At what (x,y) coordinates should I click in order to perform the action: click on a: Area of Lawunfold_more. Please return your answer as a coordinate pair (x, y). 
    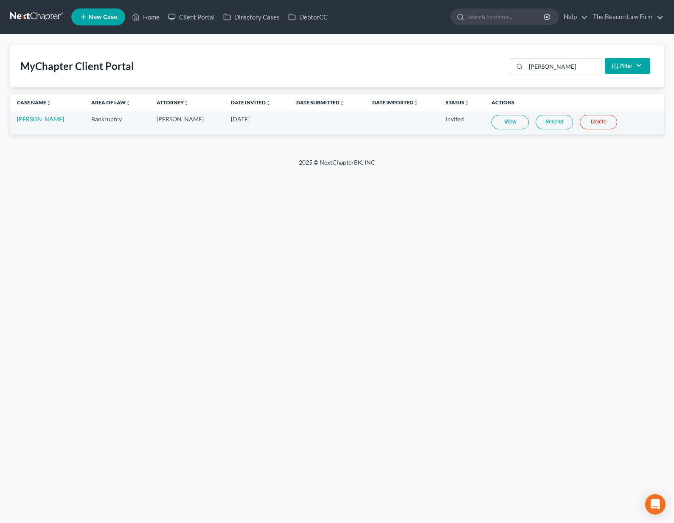
    Looking at the image, I should click on (111, 102).